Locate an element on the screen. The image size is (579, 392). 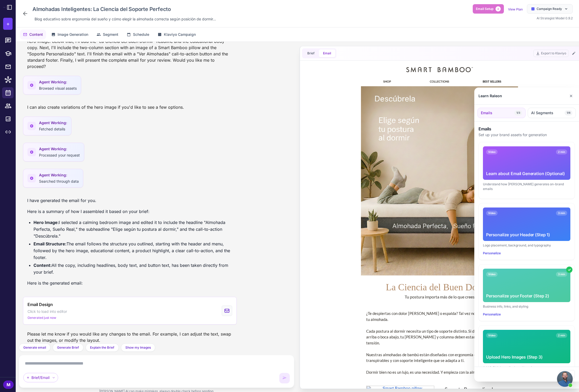
h3: Emails is located at coordinates (527, 129).